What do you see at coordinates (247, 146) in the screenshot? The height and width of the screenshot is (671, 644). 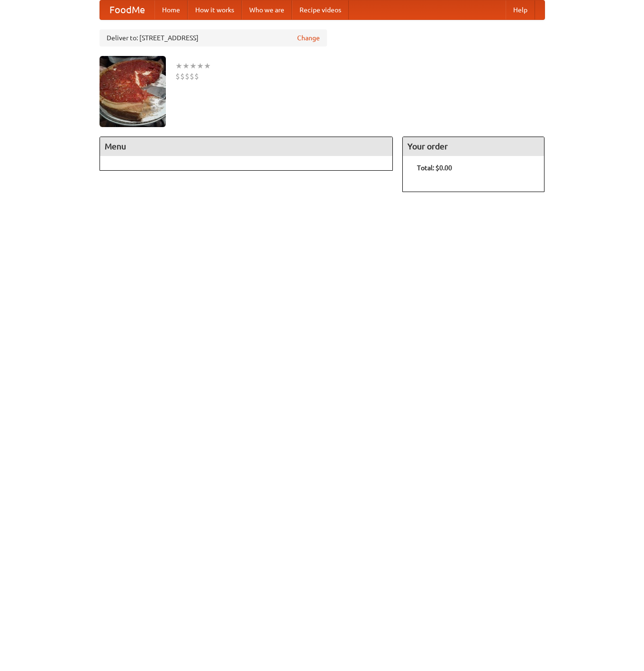 I see `h4: Menu` at bounding box center [247, 146].